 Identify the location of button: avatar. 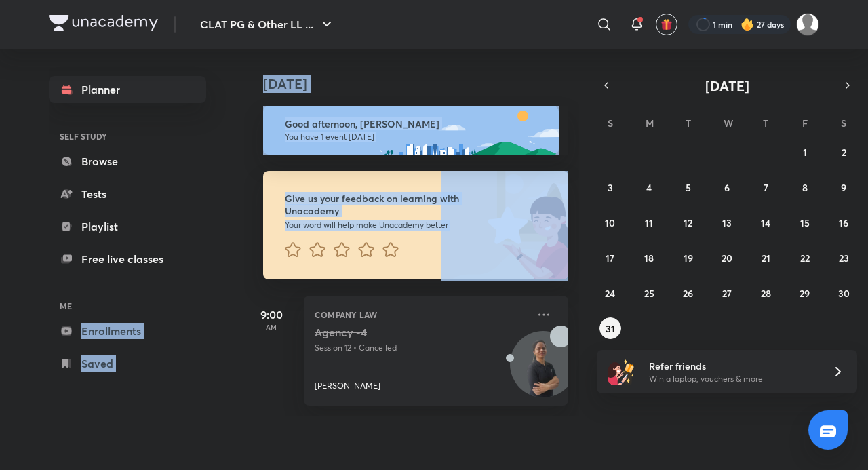
(666, 25).